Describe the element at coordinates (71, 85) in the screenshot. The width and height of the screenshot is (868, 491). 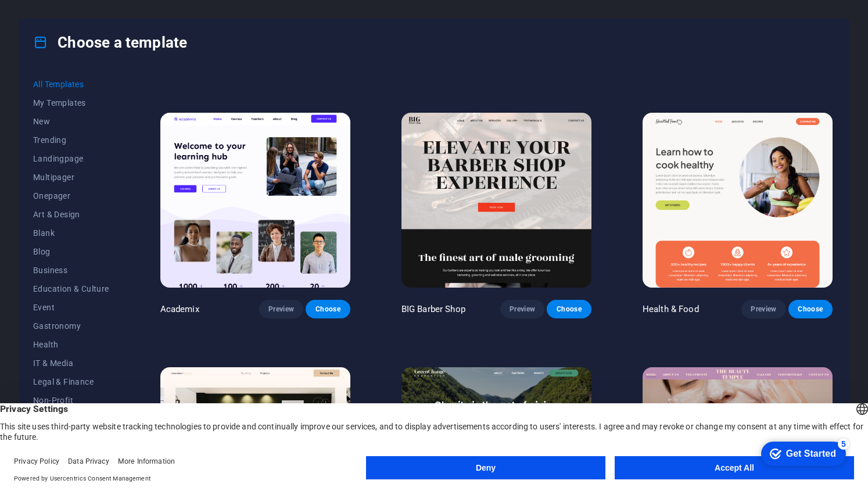
I see `button: All Templates` at that location.